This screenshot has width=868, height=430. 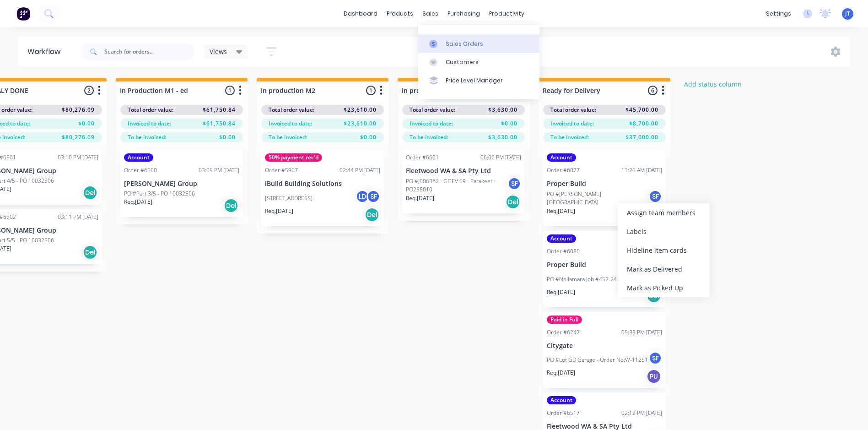 I want to click on div: Assign team members, so click(x=664, y=213).